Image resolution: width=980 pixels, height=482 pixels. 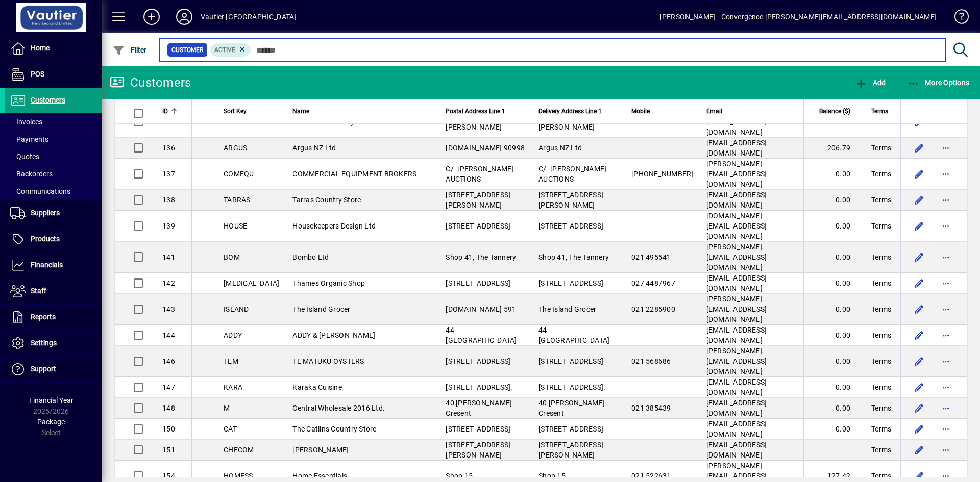 What do you see at coordinates (168, 476) in the screenshot?
I see `span: 154` at bounding box center [168, 476].